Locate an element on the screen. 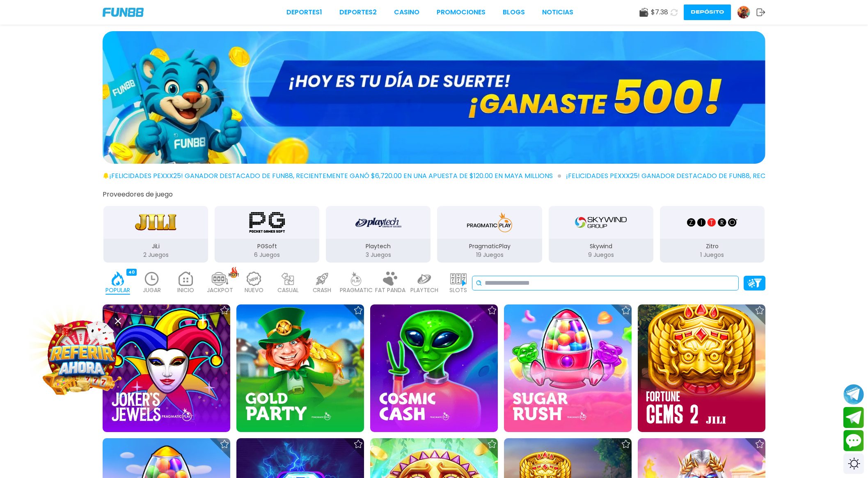 This screenshot has height=478, width=868. p: SLOTS is located at coordinates (458, 291).